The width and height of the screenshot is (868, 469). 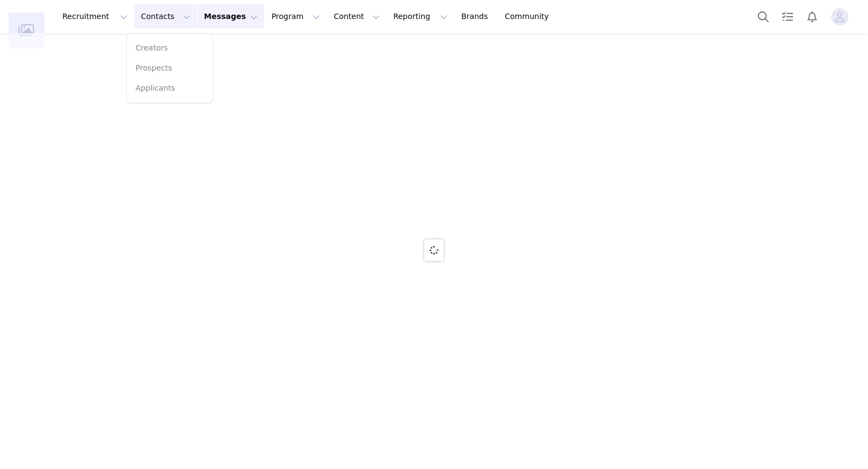 I want to click on button: Recruitment, so click(x=95, y=17).